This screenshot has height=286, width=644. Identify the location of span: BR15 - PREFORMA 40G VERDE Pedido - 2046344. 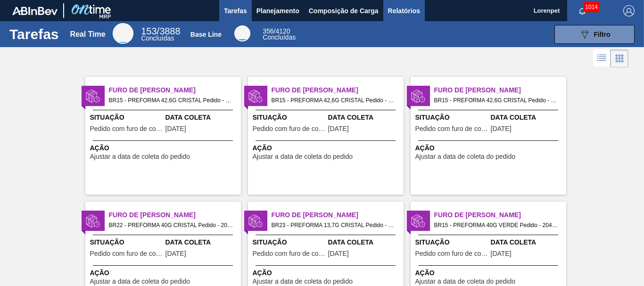
(497, 225).